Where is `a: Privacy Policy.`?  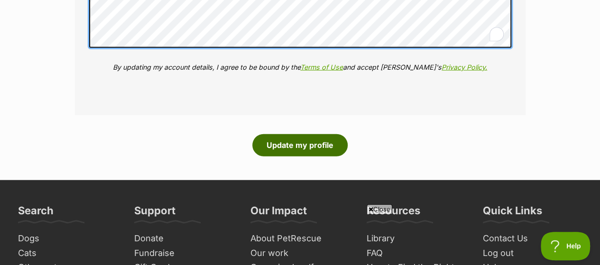 a: Privacy Policy. is located at coordinates (464, 67).